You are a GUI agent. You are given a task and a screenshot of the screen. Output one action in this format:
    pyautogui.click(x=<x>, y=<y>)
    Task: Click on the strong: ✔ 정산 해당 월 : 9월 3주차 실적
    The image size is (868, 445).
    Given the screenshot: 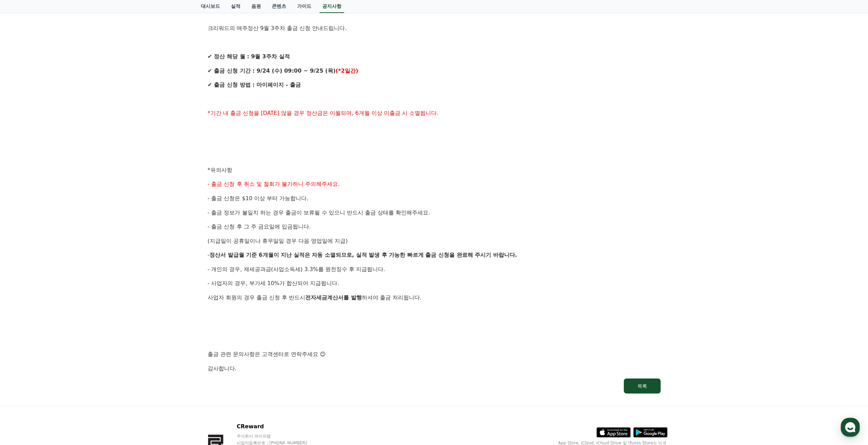 What is the action you would take?
    pyautogui.click(x=249, y=56)
    